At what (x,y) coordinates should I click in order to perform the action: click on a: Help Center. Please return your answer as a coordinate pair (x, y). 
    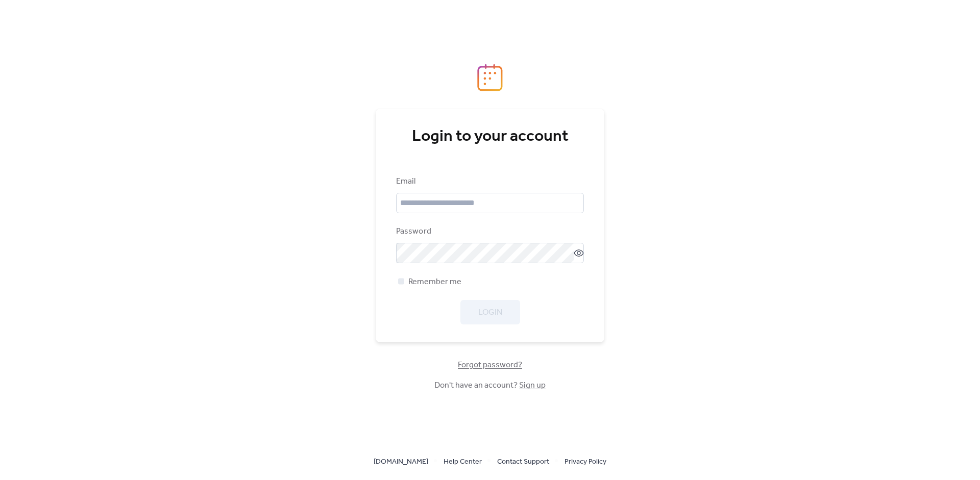
    Looking at the image, I should click on (462, 461).